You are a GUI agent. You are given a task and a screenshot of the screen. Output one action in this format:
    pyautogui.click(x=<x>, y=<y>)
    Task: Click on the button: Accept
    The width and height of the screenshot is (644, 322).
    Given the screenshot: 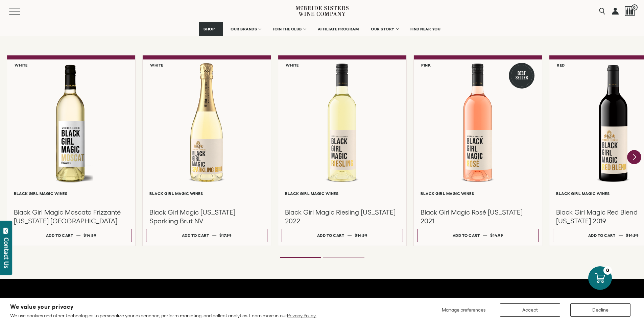 What is the action you would take?
    pyautogui.click(x=530, y=310)
    